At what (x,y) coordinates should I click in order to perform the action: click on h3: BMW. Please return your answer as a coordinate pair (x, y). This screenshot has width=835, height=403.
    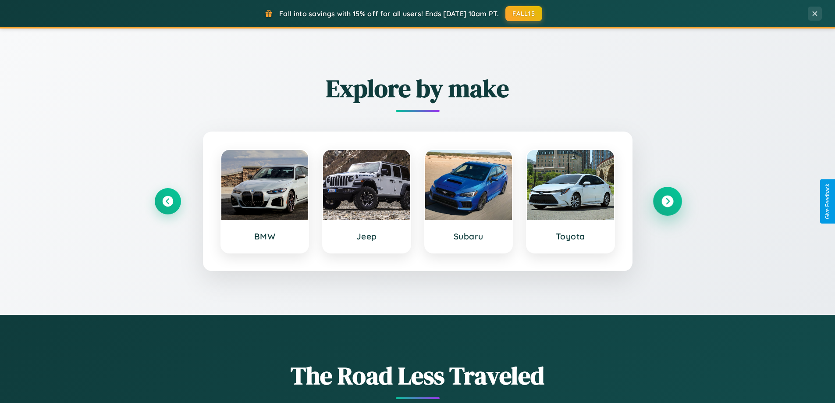
    Looking at the image, I should click on (265, 236).